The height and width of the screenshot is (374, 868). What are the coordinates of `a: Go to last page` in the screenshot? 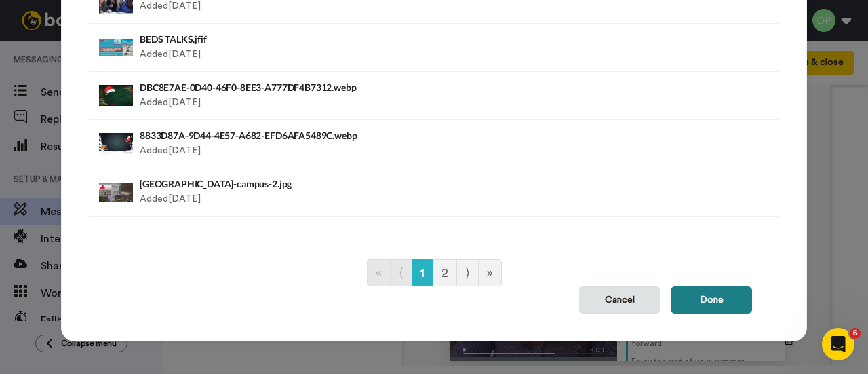 It's located at (490, 273).